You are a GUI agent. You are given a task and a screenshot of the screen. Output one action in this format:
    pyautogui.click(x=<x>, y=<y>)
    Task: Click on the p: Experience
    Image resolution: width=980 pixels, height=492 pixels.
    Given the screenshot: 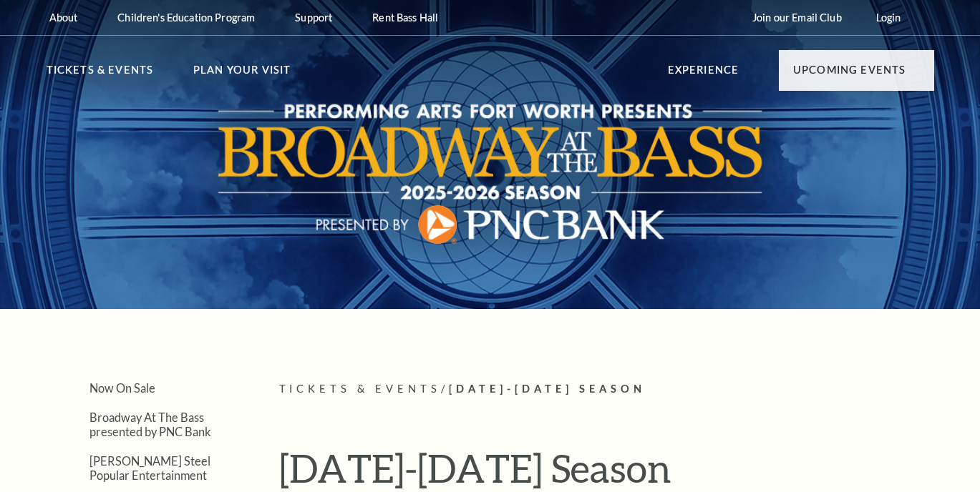 What is the action you would take?
    pyautogui.click(x=703, y=74)
    